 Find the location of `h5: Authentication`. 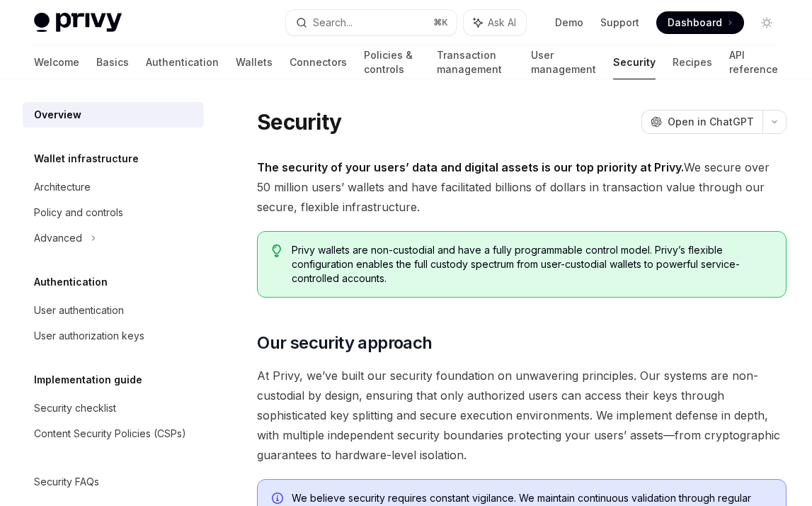

h5: Authentication is located at coordinates (71, 282).